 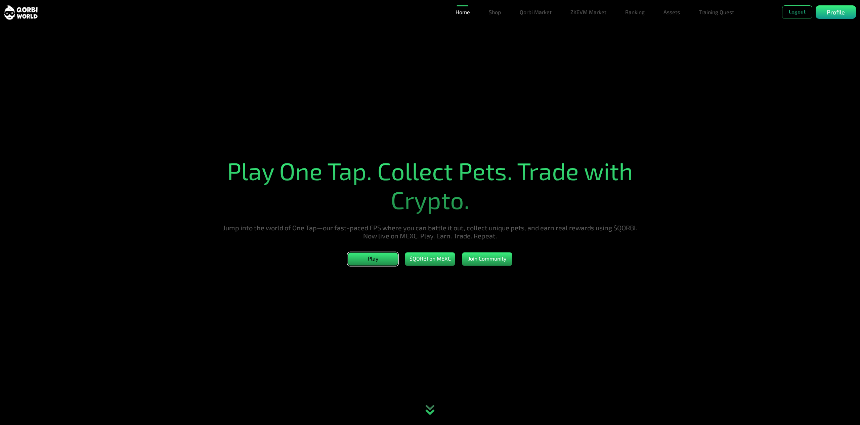 What do you see at coordinates (463, 12) in the screenshot?
I see `a: Home` at bounding box center [463, 12].